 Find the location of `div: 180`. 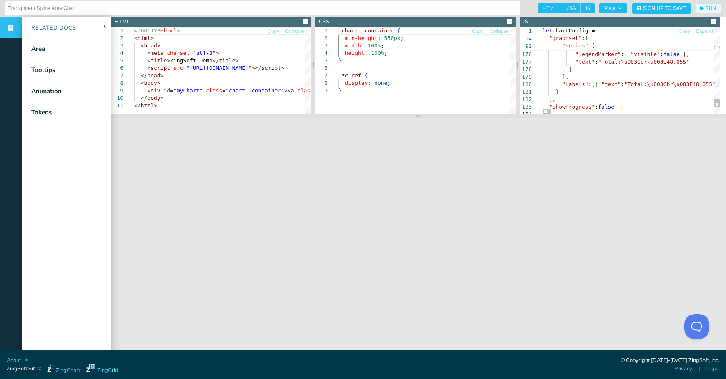

div: 180 is located at coordinates (525, 85).